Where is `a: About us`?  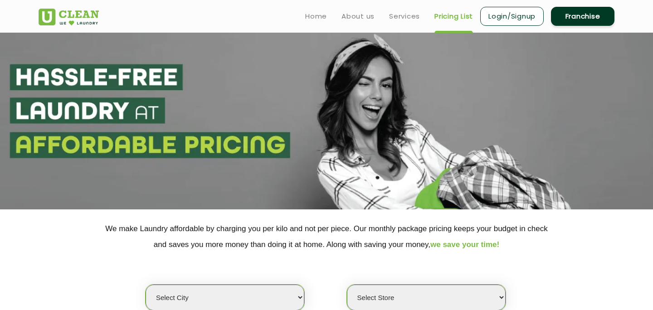 a: About us is located at coordinates (358, 16).